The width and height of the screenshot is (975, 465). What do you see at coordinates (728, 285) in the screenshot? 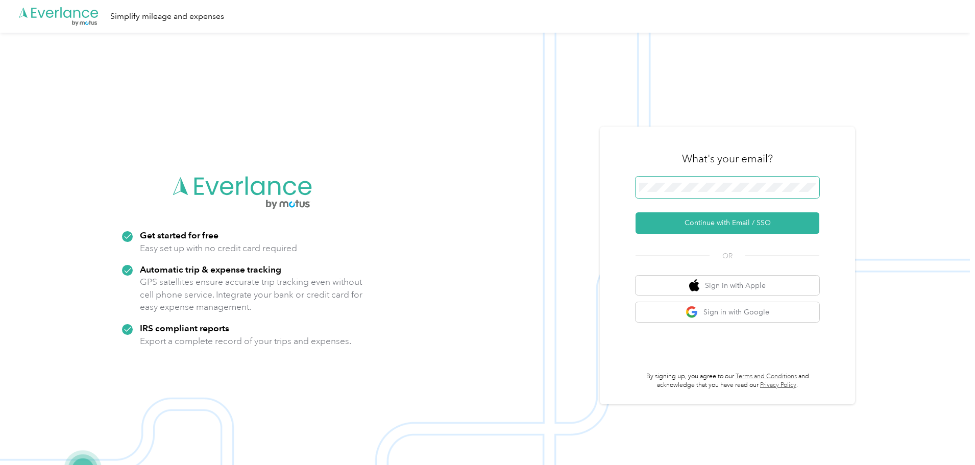
I see `button: apple logoSign in with Apple` at bounding box center [728, 285].